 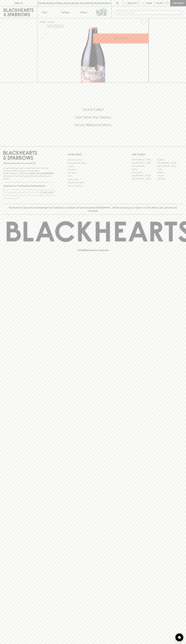 I want to click on img: 38783.png, so click(x=93, y=55).